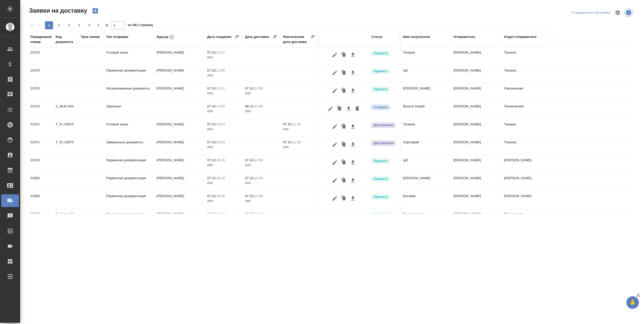 The height and width of the screenshot is (324, 644). What do you see at coordinates (129, 218) in the screenshot?
I see `td: Заверенные документы` at bounding box center [129, 218].